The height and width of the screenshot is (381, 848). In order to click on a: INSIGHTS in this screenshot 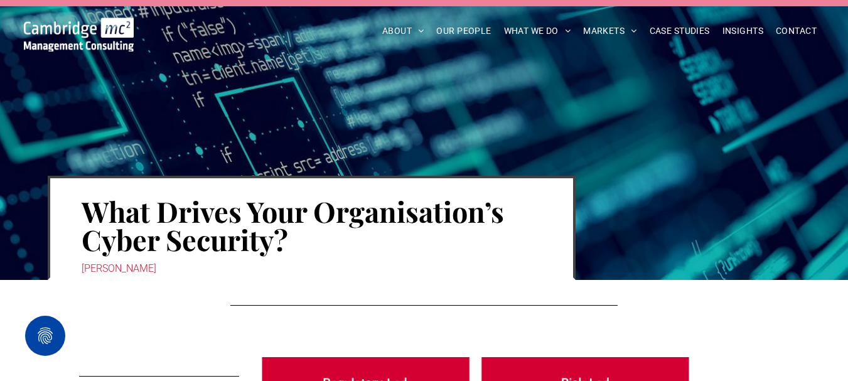, I will do `click(743, 31)`.